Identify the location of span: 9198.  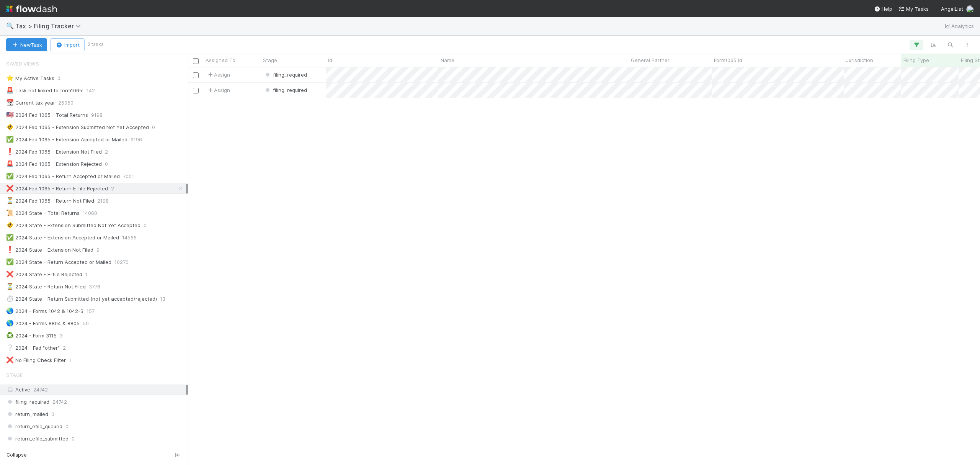
(97, 115).